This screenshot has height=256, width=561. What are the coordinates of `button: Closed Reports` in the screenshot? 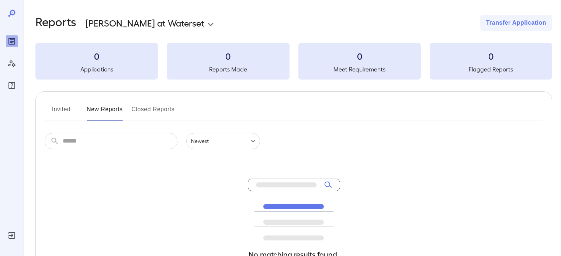 It's located at (153, 112).